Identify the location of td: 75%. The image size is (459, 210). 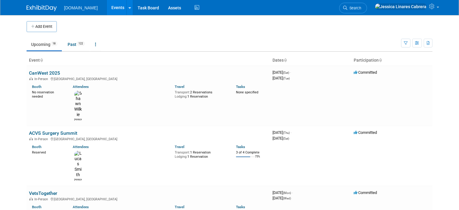
(257, 159).